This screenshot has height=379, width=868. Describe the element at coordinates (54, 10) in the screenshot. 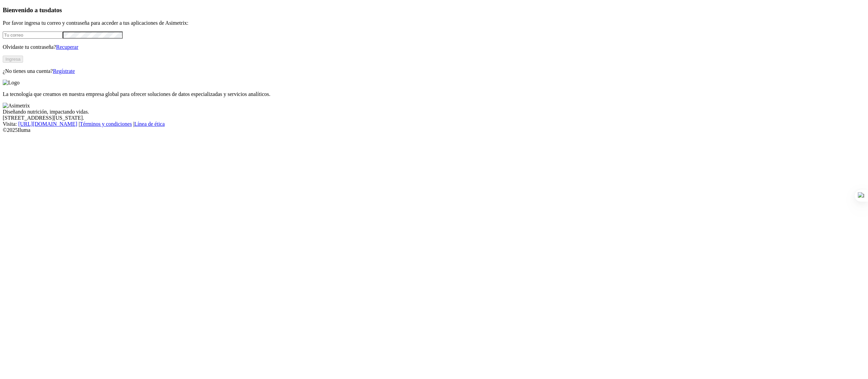

I see `span: datos` at that location.